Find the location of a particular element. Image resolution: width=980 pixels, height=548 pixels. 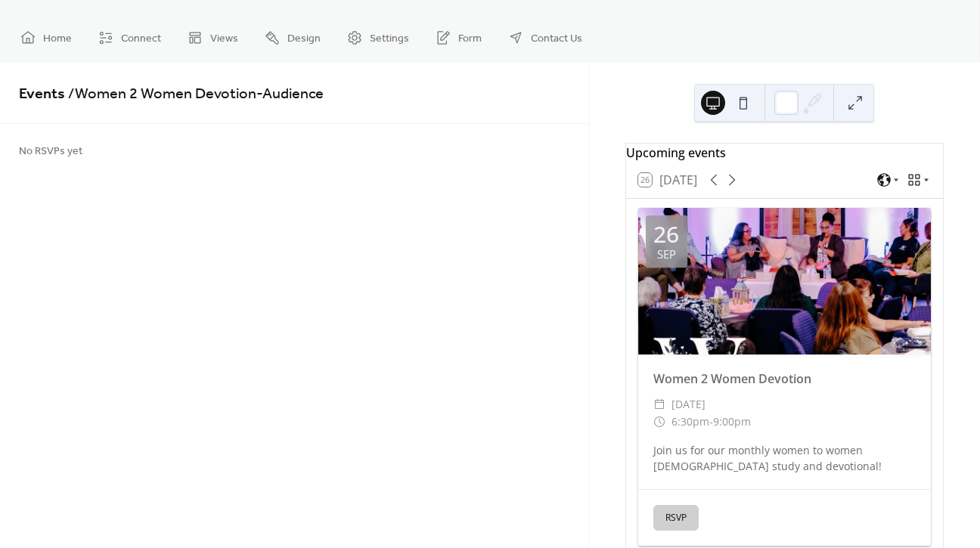

span: 6:30pm is located at coordinates (691, 422).